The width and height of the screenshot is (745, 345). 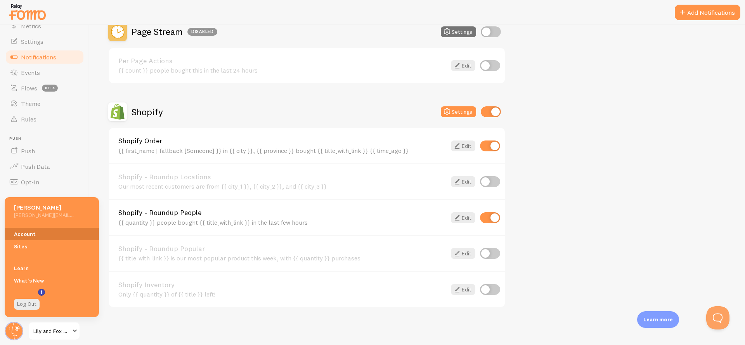 What do you see at coordinates (282, 213) in the screenshot?
I see `a: Shopify - Roundup People` at bounding box center [282, 213].